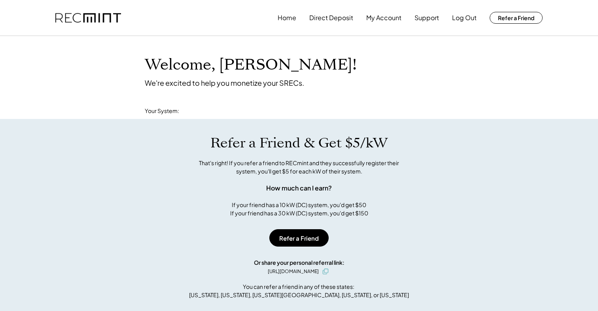  Describe the element at coordinates (88, 18) in the screenshot. I see `img: recmint-logotype%403x.png` at that location.